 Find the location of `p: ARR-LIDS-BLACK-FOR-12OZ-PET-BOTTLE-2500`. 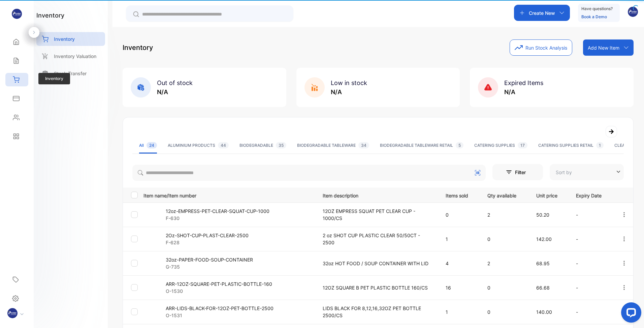

p: ARR-LIDS-BLACK-FOR-12OZ-PET-BOTTLE-2500 is located at coordinates (220, 308).